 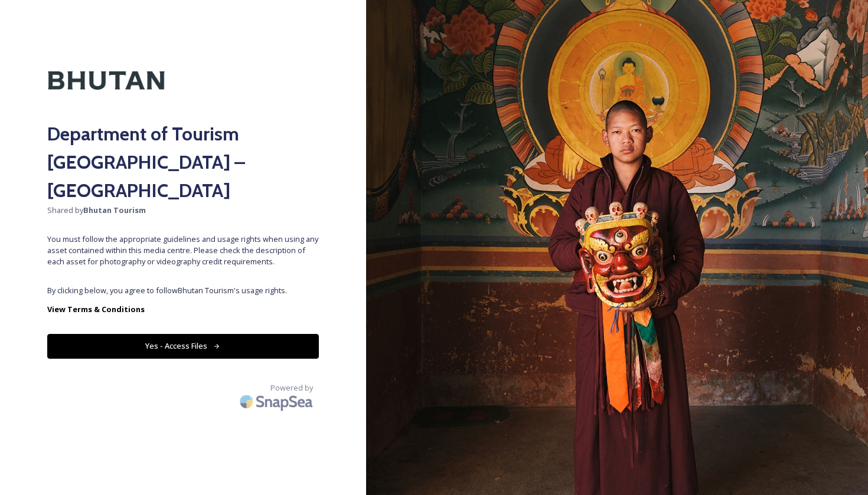 I want to click on span: You must follow the appropriate guidelines and usage rights when using any asset contained within..., so click(x=183, y=251).